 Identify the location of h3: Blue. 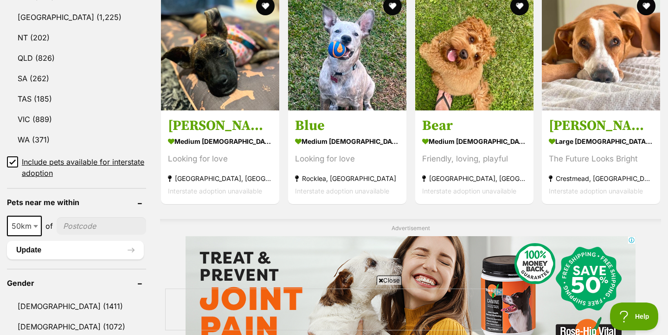
(347, 126).